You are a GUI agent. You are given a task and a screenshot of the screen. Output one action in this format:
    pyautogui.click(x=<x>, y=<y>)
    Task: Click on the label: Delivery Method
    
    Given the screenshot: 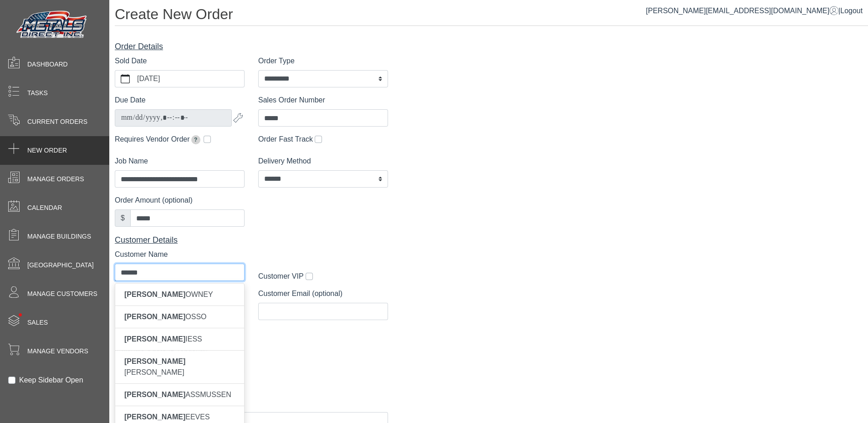 What is the action you would take?
    pyautogui.click(x=284, y=161)
    